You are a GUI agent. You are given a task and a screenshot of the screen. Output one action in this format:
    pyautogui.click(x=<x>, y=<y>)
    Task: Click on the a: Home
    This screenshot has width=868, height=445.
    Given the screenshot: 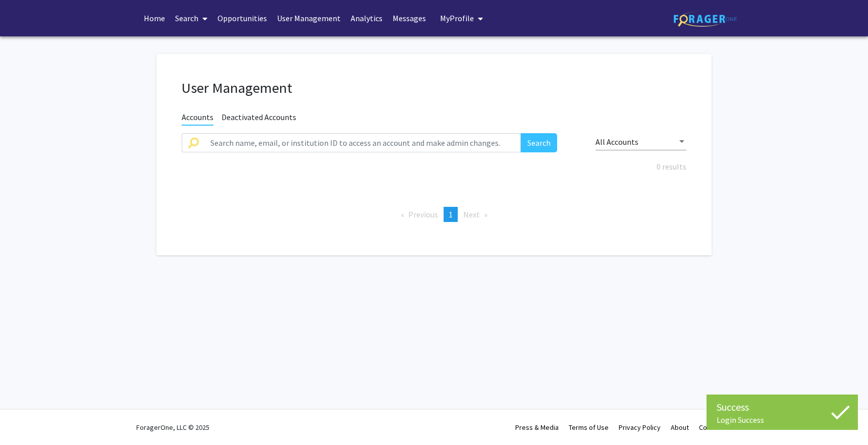 What is the action you would take?
    pyautogui.click(x=155, y=18)
    